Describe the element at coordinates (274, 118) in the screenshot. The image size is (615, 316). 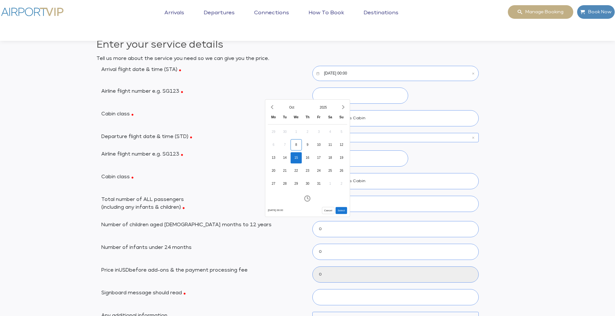
I see `div: Mo` at that location.